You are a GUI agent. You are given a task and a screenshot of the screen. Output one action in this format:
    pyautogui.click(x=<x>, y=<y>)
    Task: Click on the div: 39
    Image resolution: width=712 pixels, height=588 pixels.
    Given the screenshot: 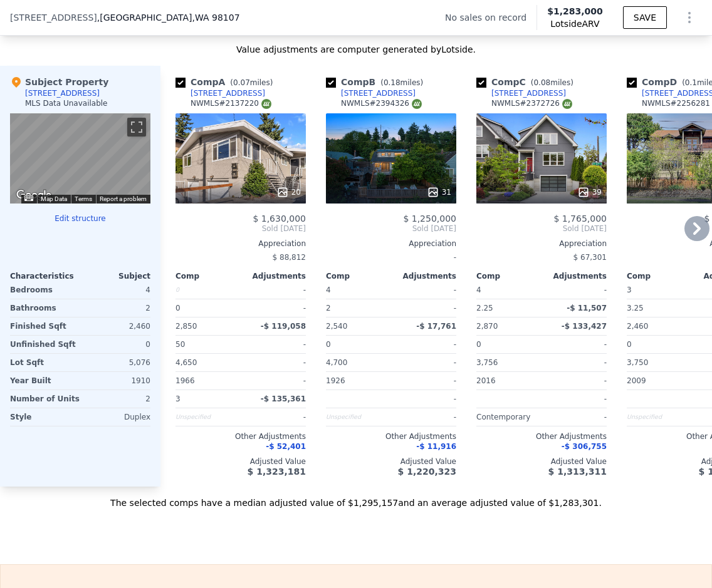 What is the action you would take?
    pyautogui.click(x=589, y=192)
    